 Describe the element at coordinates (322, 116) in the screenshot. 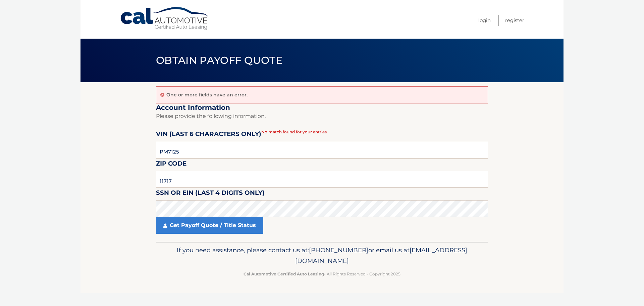

I see `p: Please provide the following information.` at that location.